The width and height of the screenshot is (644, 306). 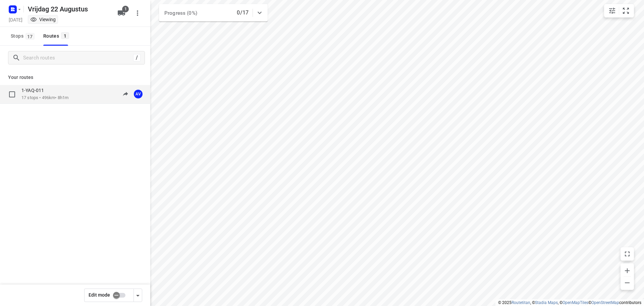 What do you see at coordinates (75, 77) in the screenshot?
I see `p: Your routes` at bounding box center [75, 77].